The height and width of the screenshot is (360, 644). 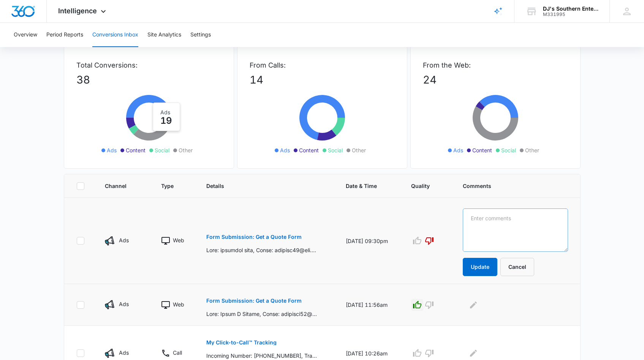 I want to click on div: account id, so click(x=571, y=14).